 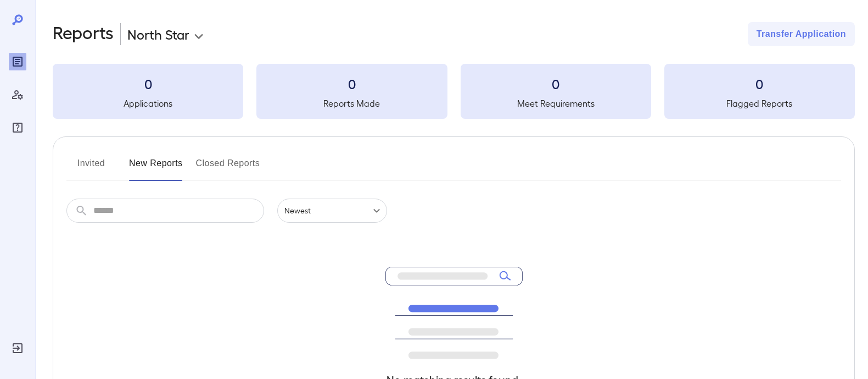 I want to click on button: Transfer Application, so click(x=801, y=34).